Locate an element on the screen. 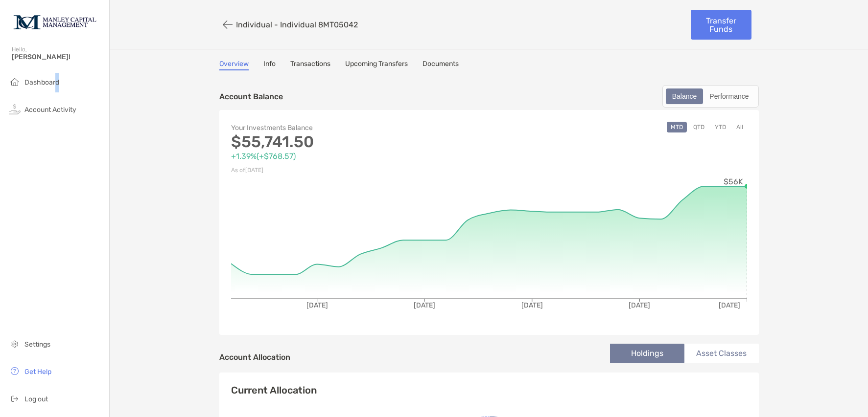  span: Log out is located at coordinates (37, 399).